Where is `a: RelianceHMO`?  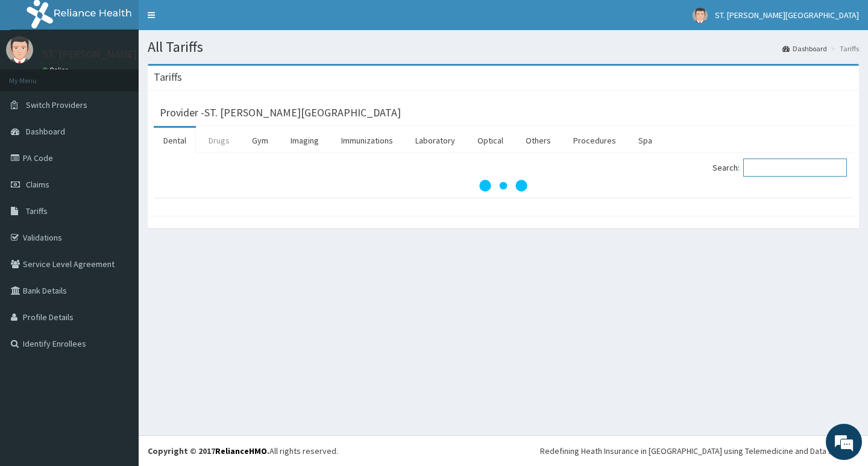
a: RelianceHMO is located at coordinates (242, 451).